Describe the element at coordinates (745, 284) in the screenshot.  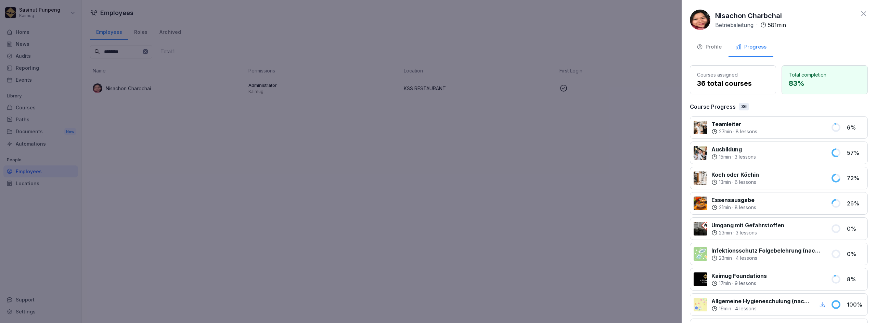
I see `p: 9 lessons` at that location.